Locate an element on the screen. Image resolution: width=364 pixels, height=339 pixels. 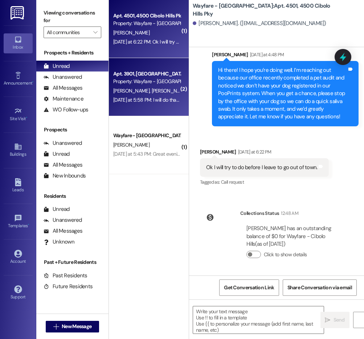
div: WO Follow-ups is located at coordinates (66, 110).